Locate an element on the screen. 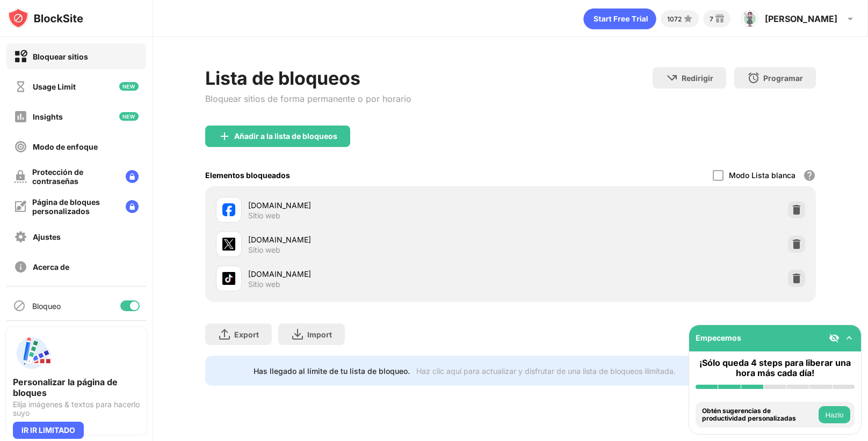  button: Hazlo is located at coordinates (834, 415).